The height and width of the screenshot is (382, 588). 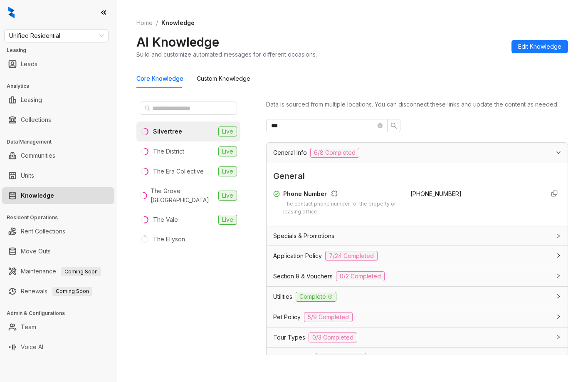 I want to click on span: Tour Types, so click(x=289, y=337).